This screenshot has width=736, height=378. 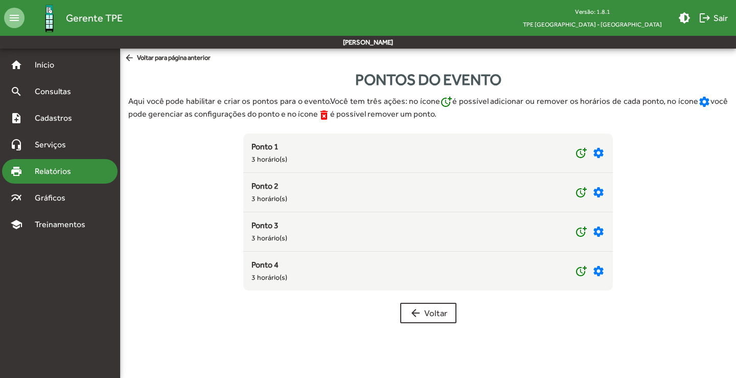 I want to click on mat-icon: brightness_medium, so click(x=684, y=18).